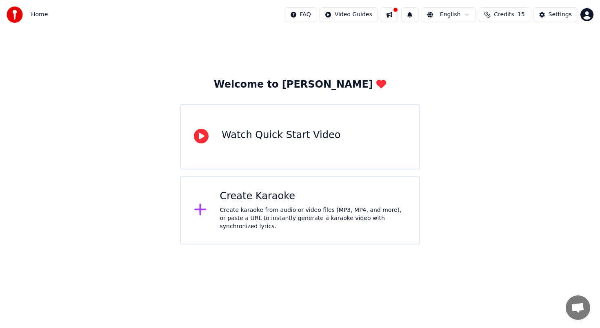  What do you see at coordinates (15, 15) in the screenshot?
I see `img: youka` at bounding box center [15, 15].